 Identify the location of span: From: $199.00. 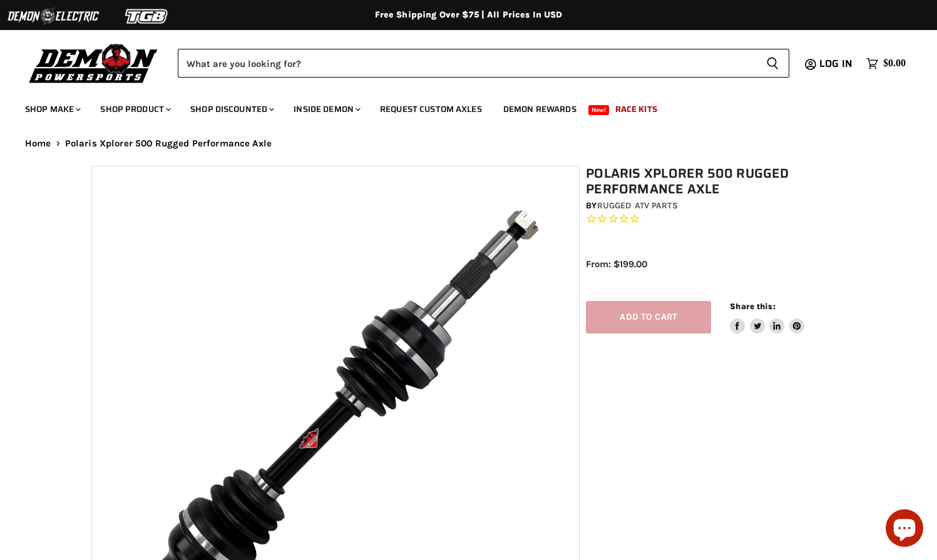
(617, 264).